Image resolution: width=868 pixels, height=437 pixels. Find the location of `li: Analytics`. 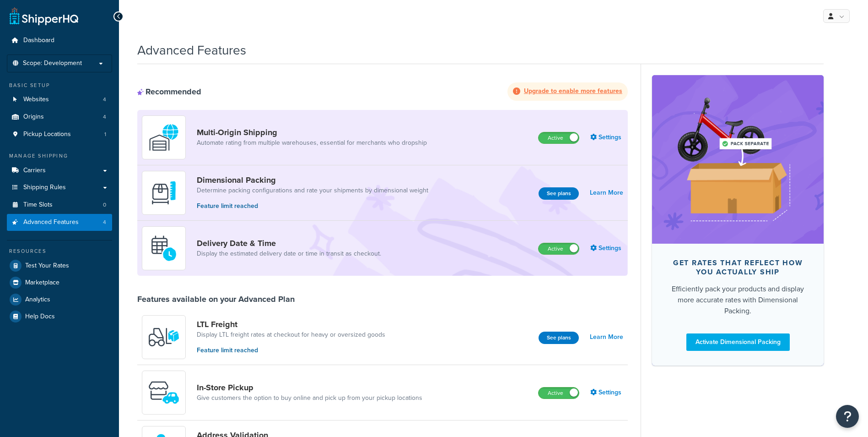

li: Analytics is located at coordinates (59, 300).